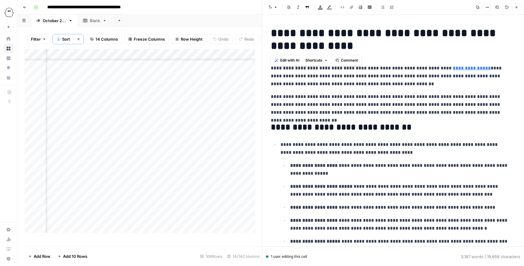 The width and height of the screenshot is (524, 266). I want to click on span: Row Height, so click(192, 39).